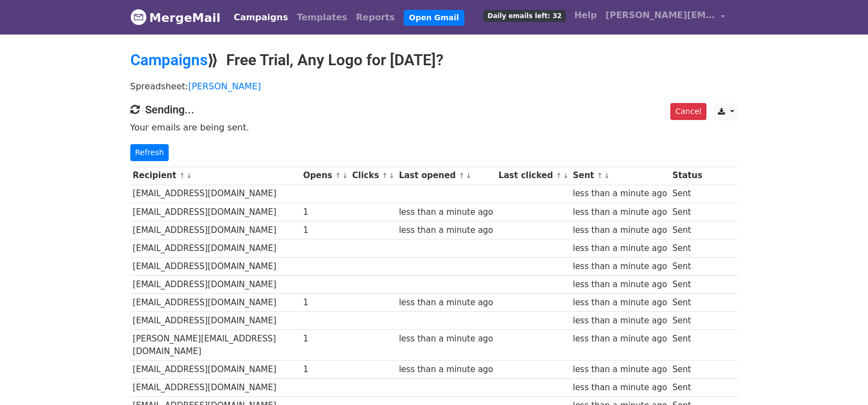 The image size is (868, 405). I want to click on th: Last opened, so click(446, 175).